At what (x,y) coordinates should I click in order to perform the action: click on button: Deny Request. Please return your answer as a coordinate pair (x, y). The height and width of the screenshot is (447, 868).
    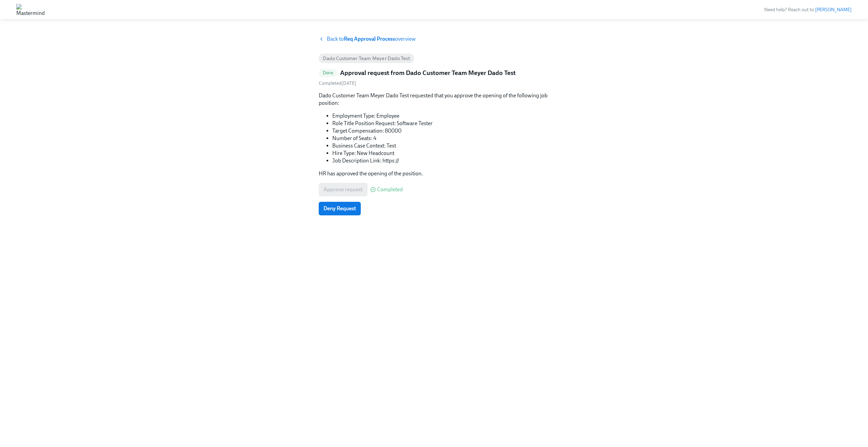
    Looking at the image, I should click on (340, 208).